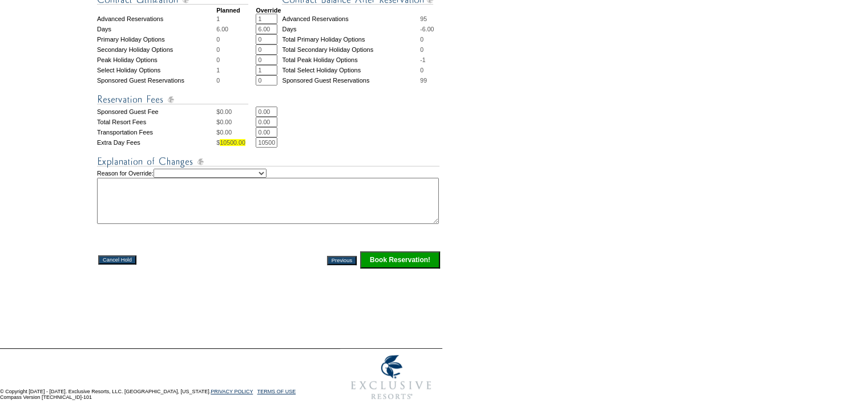  What do you see at coordinates (424, 19) in the screenshot?
I see `span: 95` at bounding box center [424, 19].